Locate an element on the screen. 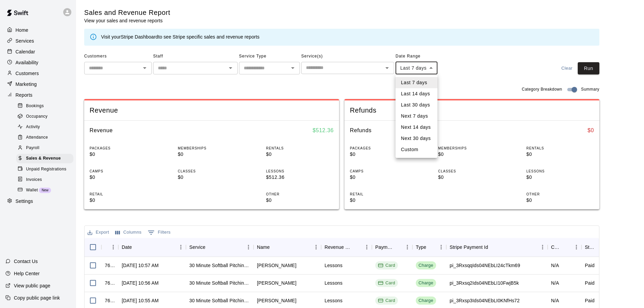 The width and height of the screenshot is (644, 308). li: Custom is located at coordinates (416, 149).